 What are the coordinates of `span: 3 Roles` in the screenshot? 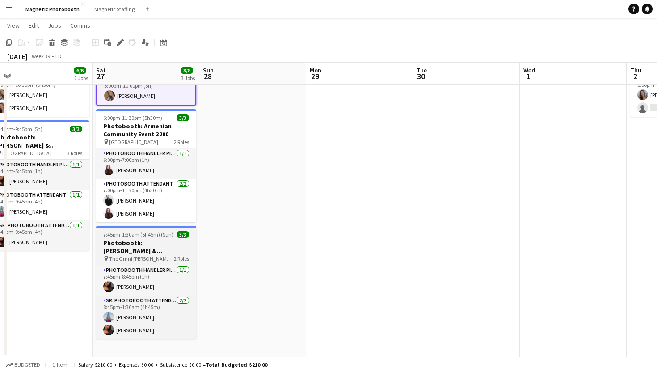 It's located at (75, 153).